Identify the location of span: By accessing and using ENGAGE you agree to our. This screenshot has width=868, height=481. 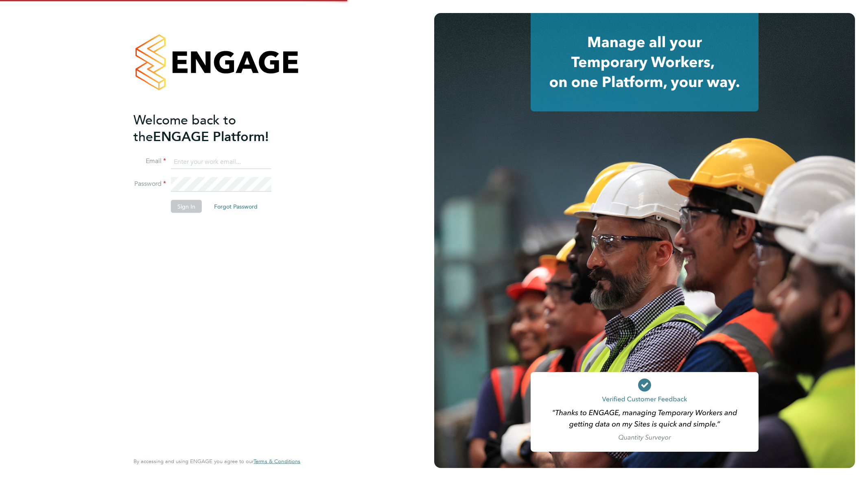
(217, 461).